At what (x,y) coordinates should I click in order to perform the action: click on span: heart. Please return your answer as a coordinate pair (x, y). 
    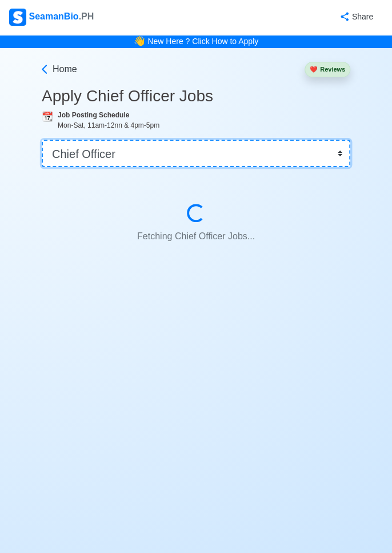
    Looking at the image, I should click on (314, 69).